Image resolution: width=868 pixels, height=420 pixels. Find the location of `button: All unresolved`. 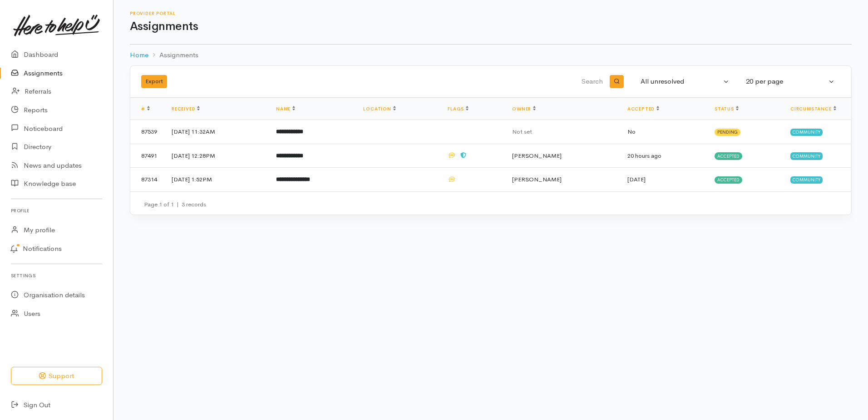

button: All unresolved is located at coordinates (685, 81).